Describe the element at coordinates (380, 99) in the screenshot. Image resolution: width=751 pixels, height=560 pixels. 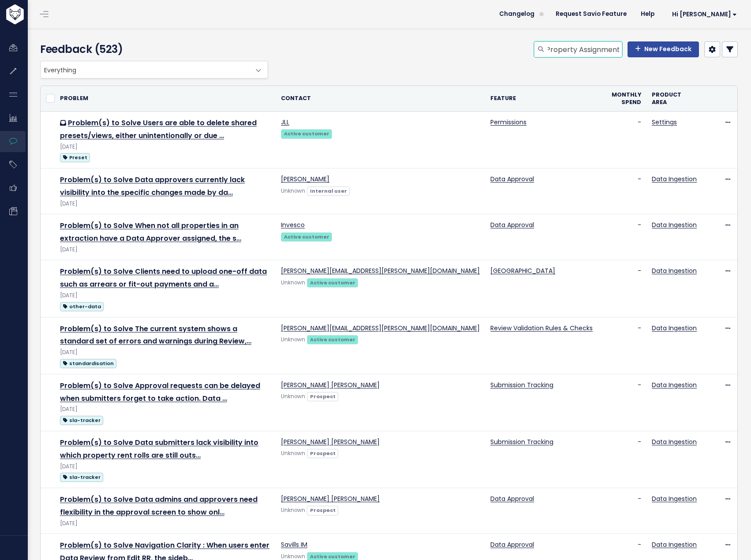
I see `th: Contact` at that location.